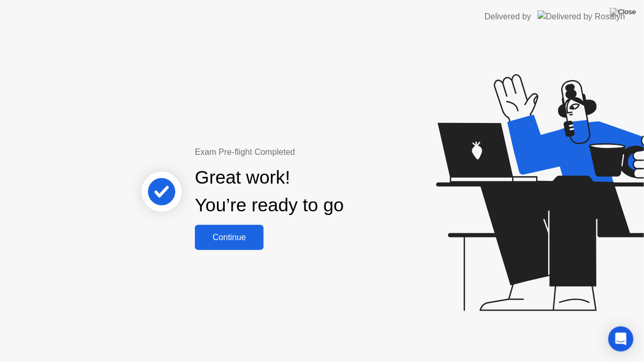 This screenshot has height=362, width=644. I want to click on button: Continue, so click(229, 238).